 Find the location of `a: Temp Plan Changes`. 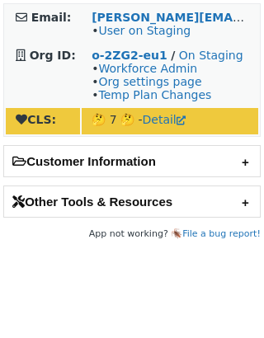

a: Temp Plan Changes is located at coordinates (154, 95).